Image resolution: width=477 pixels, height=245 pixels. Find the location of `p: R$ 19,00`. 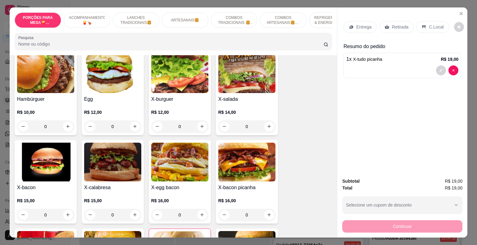

p: R$ 19,00 is located at coordinates (449, 59).